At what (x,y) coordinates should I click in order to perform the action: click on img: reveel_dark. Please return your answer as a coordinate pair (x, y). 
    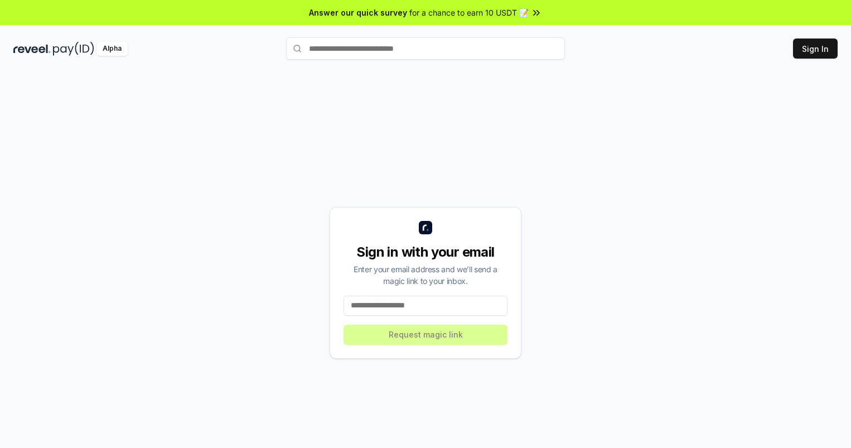
    Looking at the image, I should click on (32, 49).